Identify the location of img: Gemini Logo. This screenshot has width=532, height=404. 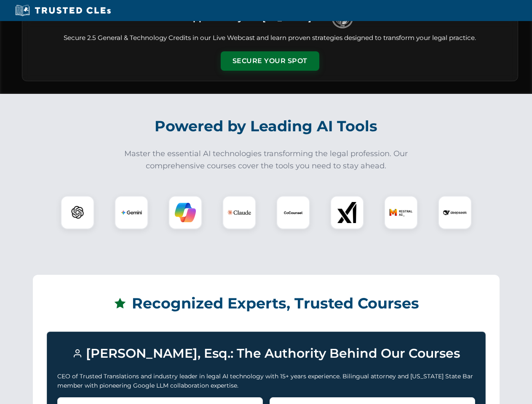
(132, 213).